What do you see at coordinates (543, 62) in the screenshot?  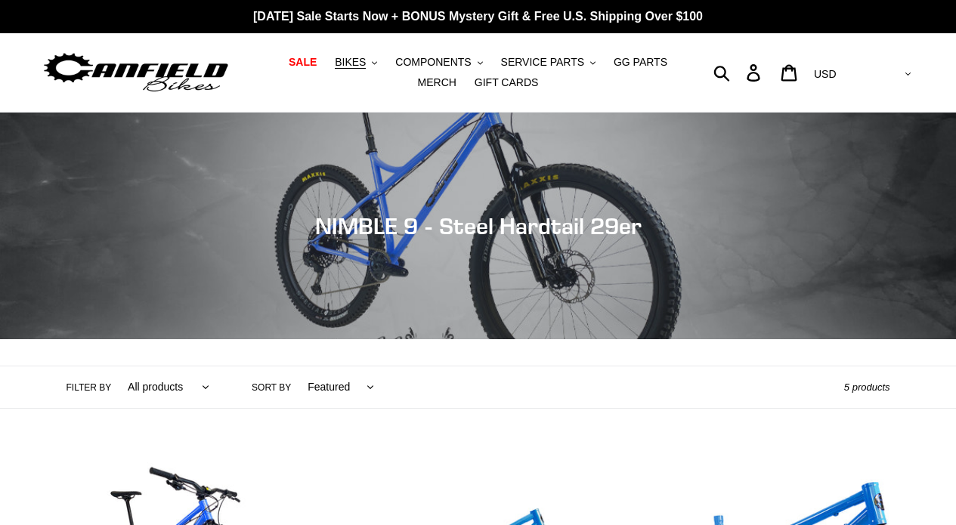 I see `span: SERVICE PARTS` at bounding box center [543, 62].